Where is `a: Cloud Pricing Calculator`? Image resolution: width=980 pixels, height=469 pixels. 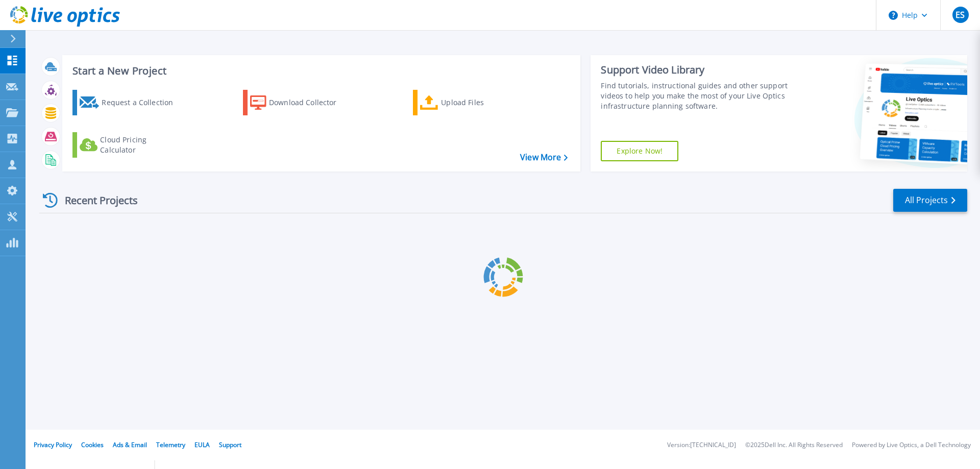 a: Cloud Pricing Calculator is located at coordinates (129, 145).